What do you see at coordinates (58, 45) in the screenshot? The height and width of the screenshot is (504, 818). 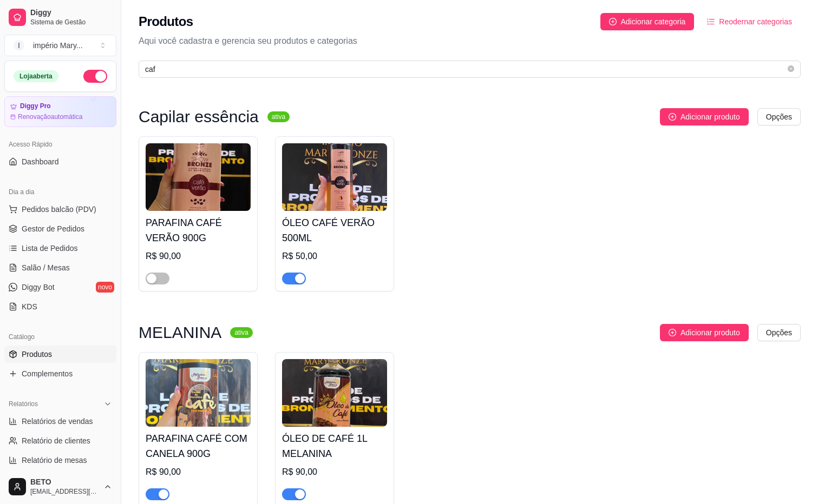 I see `div: império Mary ...` at bounding box center [58, 45].